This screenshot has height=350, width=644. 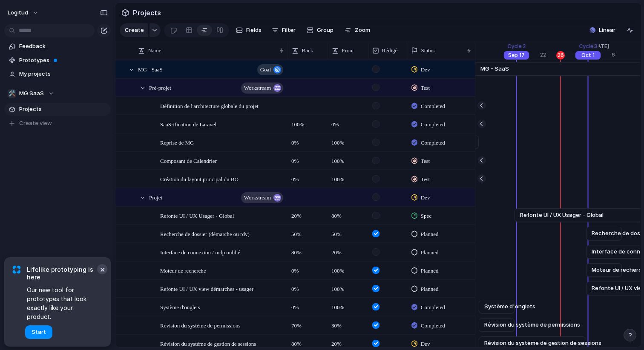 What do you see at coordinates (58, 124) in the screenshot?
I see `button: Create view` at bounding box center [58, 124].